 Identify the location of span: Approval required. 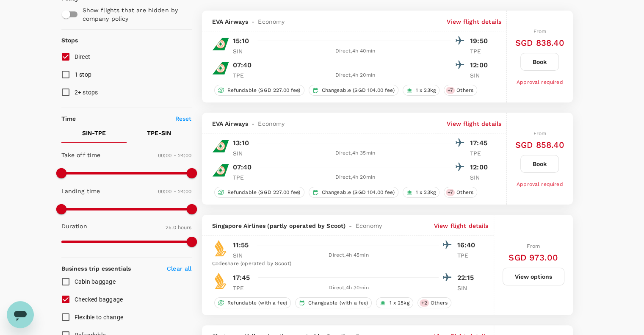
(540, 184).